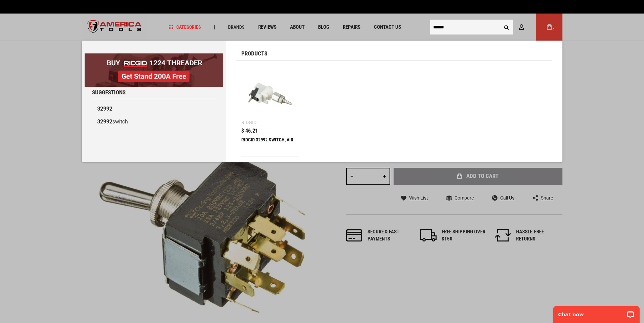 Image resolution: width=644 pixels, height=323 pixels. I want to click on div: RIDGID 32992 SWITCH, AIR, so click(270, 145).